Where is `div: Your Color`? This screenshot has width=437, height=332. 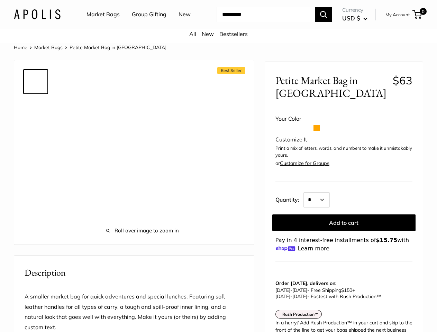
div: Your Color is located at coordinates (344, 119).